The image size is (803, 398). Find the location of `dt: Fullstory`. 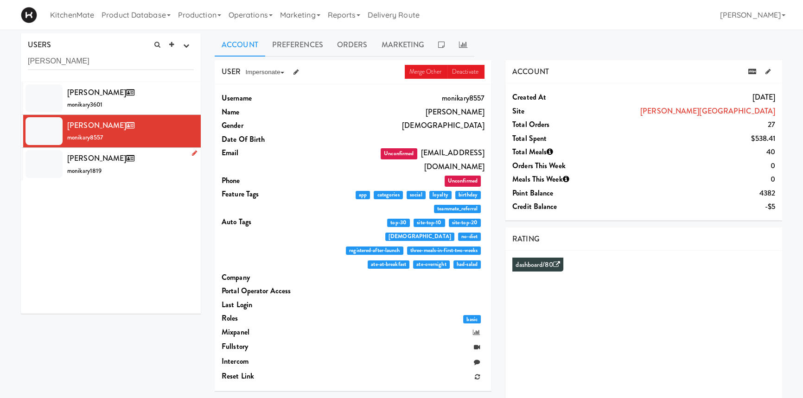

dt: Fullstory is located at coordinates (274, 347).